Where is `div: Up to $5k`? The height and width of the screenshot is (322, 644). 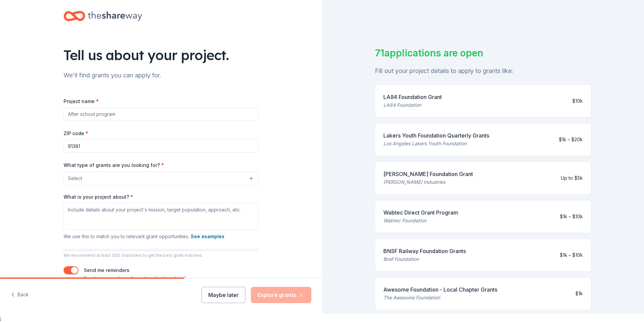 div: Up to $5k is located at coordinates (571, 178).